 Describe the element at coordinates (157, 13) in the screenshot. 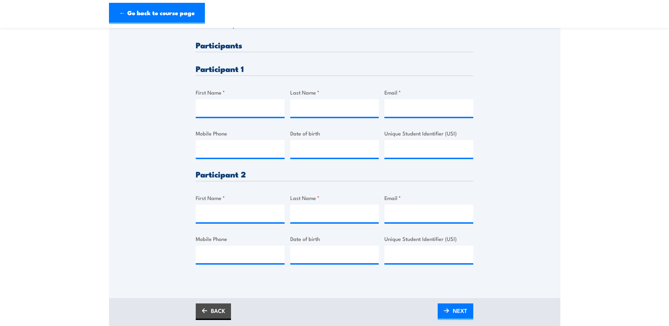

I see `a: ← Go back to course page` at that location.